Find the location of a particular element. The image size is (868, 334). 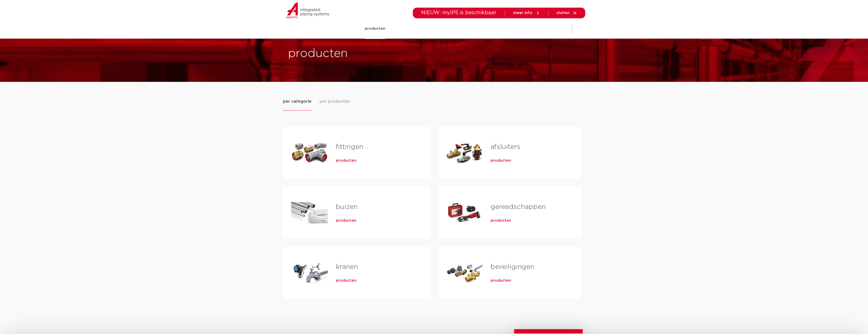

a: services is located at coordinates (498, 28).